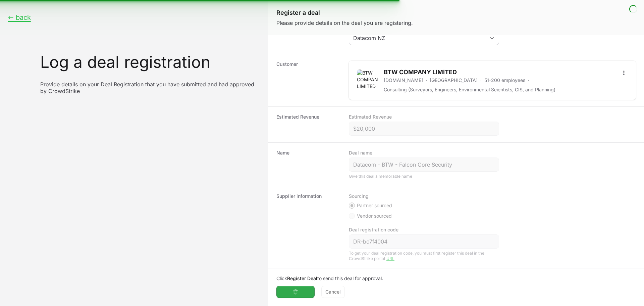 This screenshot has height=306, width=644. What do you see at coordinates (499, 72) in the screenshot?
I see `h2: BTW COMPANY LIMITED` at bounding box center [499, 72].